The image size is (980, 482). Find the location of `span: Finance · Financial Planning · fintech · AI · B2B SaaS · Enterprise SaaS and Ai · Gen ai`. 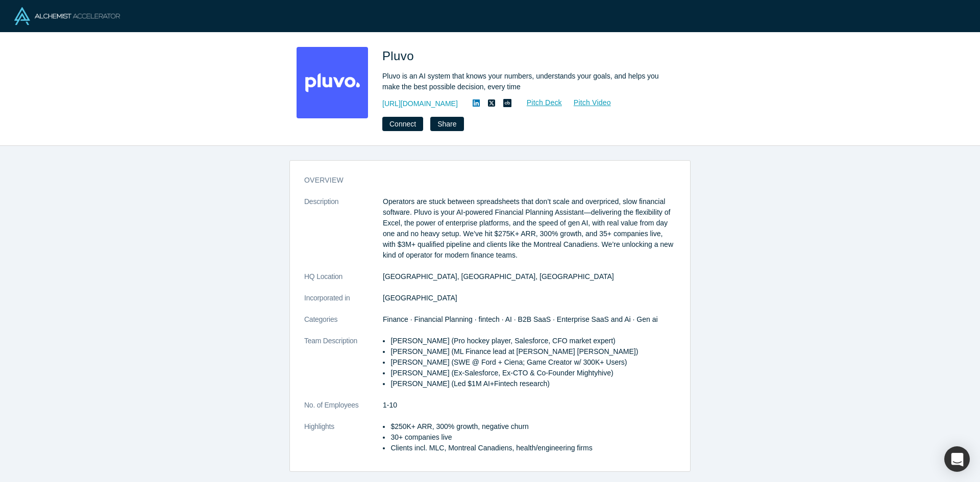

span: Finance · Financial Planning · fintech · AI · B2B SaaS · Enterprise SaaS and Ai · Gen ai is located at coordinates (520, 320).